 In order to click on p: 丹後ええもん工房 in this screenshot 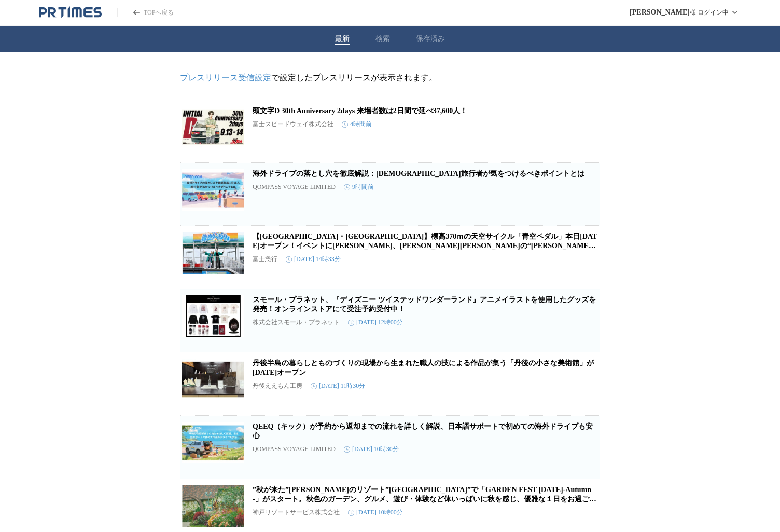, I will do `click(278, 385)`.